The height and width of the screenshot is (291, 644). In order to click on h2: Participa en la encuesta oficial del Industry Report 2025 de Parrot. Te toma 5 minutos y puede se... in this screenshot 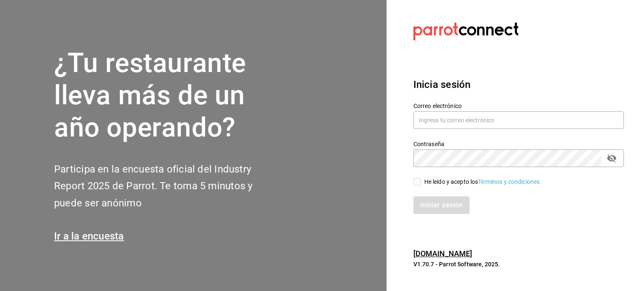, I will do `click(167, 186)`.